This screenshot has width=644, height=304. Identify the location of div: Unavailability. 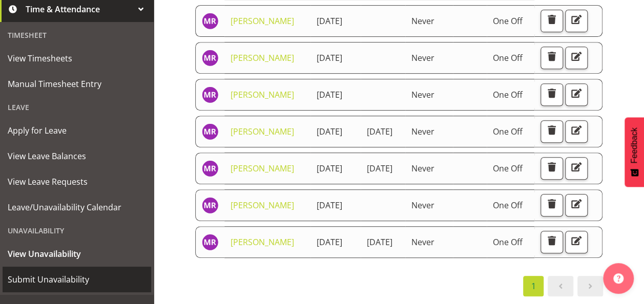
(77, 230).